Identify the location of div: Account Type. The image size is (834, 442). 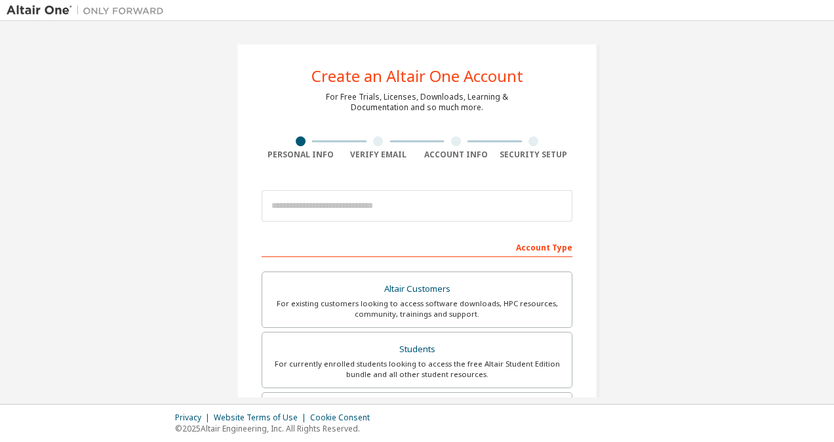
(417, 246).